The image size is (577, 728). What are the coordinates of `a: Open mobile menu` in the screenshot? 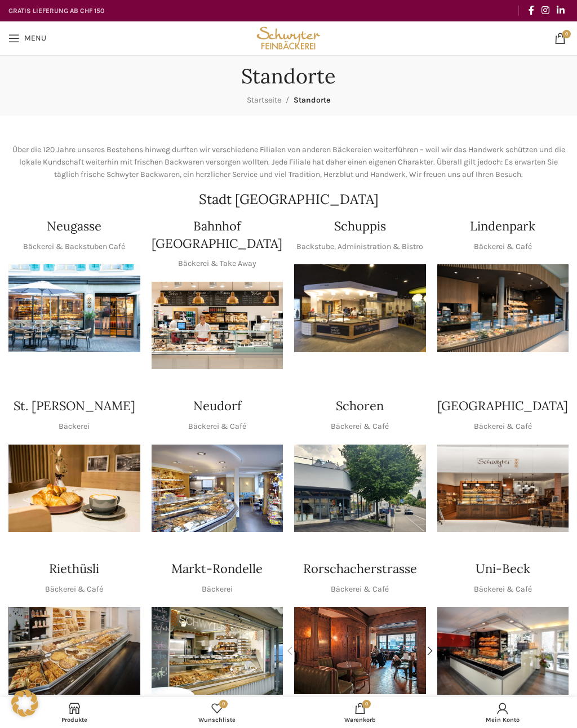 It's located at (27, 38).